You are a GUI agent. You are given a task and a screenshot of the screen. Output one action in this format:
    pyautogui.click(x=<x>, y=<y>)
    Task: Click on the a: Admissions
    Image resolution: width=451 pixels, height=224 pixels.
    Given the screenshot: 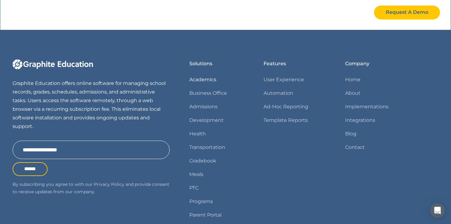 What is the action you would take?
    pyautogui.click(x=204, y=107)
    